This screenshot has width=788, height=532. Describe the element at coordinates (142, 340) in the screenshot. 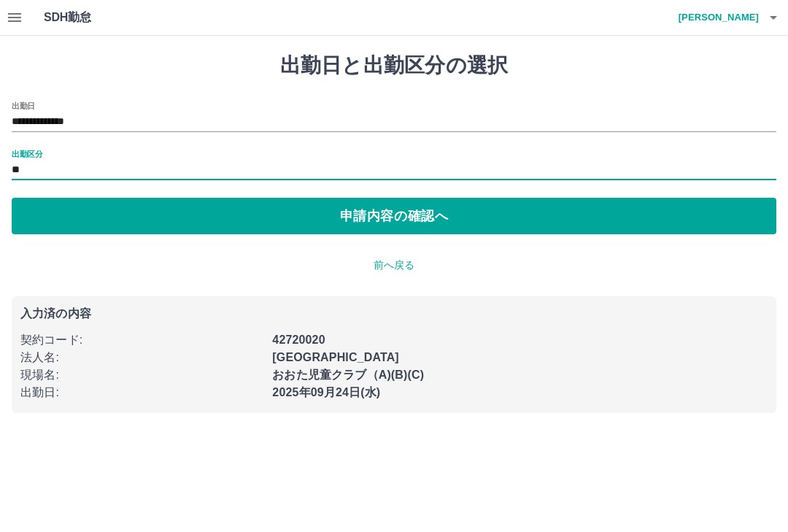

I see `p: 契約コード :` at that location.